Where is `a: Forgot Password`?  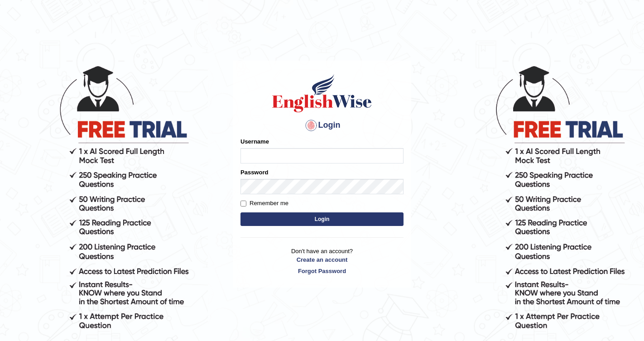 a: Forgot Password is located at coordinates (322, 271).